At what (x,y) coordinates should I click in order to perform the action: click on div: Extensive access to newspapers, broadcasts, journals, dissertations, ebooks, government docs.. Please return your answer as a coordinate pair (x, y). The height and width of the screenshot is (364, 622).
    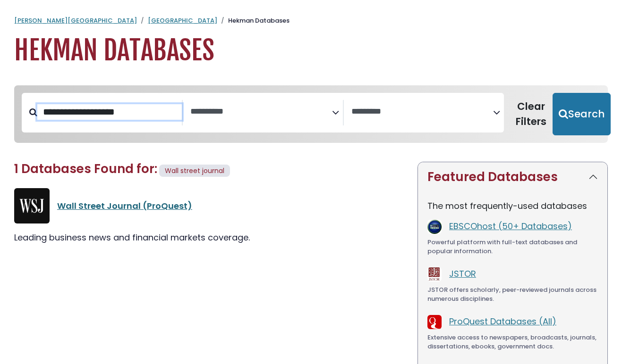
    Looking at the image, I should click on (513, 342).